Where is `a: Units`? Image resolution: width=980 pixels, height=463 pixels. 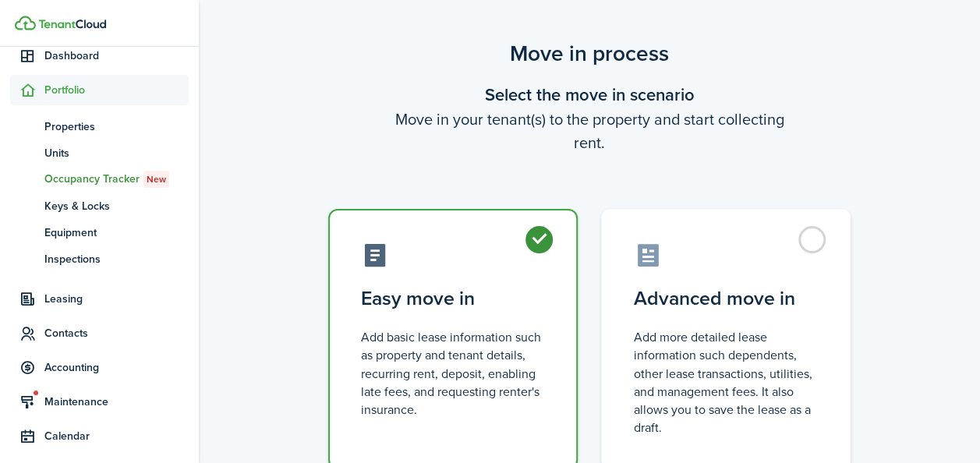 a: Units is located at coordinates (99, 153).